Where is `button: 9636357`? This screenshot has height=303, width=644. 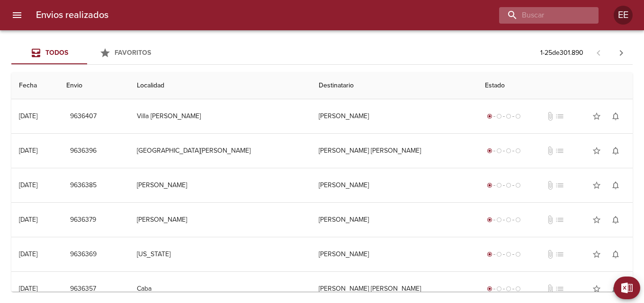 button: 9636357 is located at coordinates (83, 289).